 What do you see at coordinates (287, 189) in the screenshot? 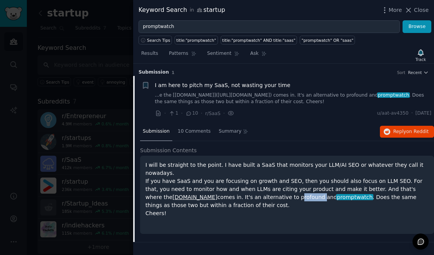
I see `p: I will be straight to the point. I have built a SaaS that monitors your LLM/AI SEO or whatever th...` at bounding box center [287, 189].